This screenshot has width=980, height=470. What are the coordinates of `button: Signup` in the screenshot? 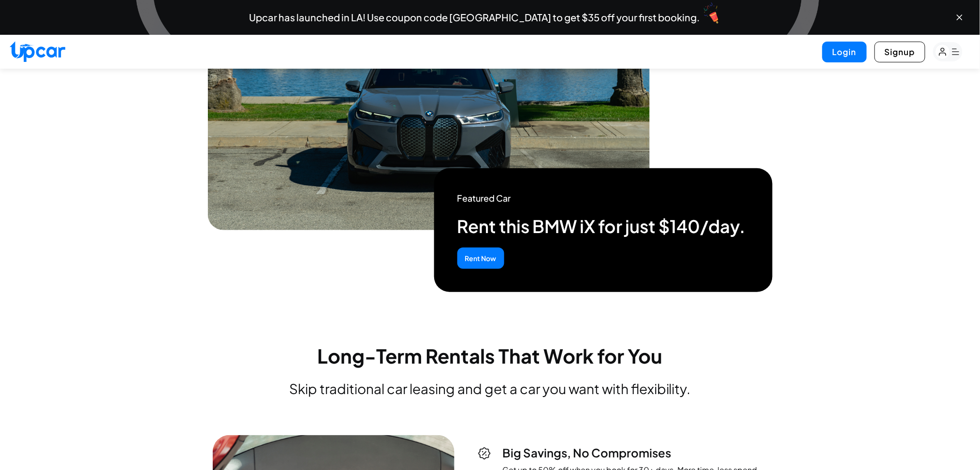 It's located at (900, 52).